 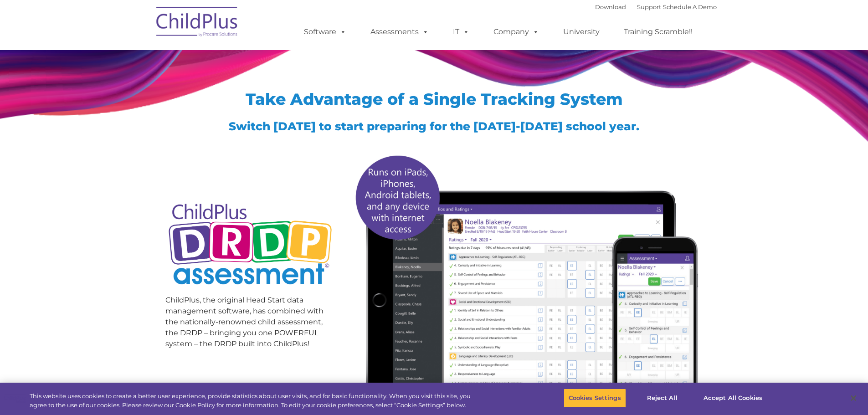 What do you see at coordinates (197, 23) in the screenshot?
I see `img: ChildPlus by Procare Solutions` at bounding box center [197, 23].